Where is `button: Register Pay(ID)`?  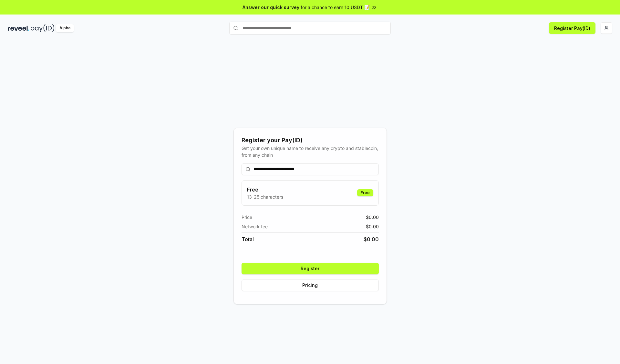
button: Register Pay(ID) is located at coordinates (572, 28).